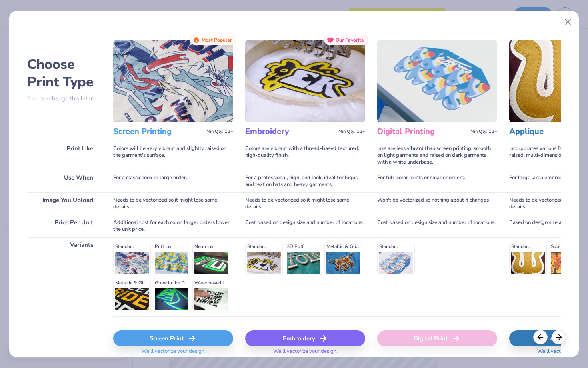  I want to click on h3: Embroidery, so click(290, 132).